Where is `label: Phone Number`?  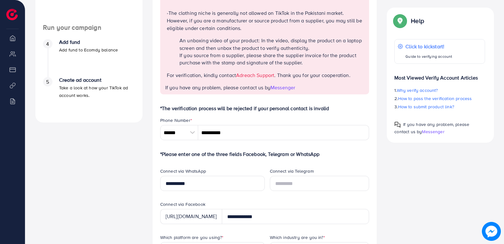 label: Phone Number is located at coordinates (176, 120).